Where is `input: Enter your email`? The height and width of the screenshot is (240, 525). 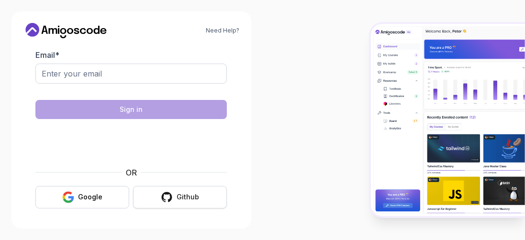 input: Enter your email is located at coordinates (131, 74).